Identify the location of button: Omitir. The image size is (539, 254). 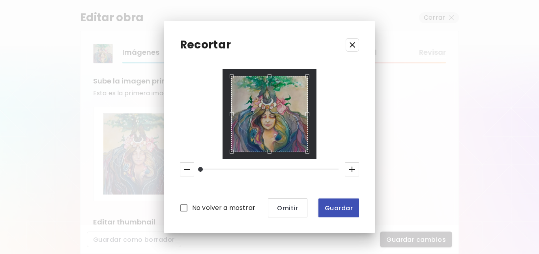
(287, 208).